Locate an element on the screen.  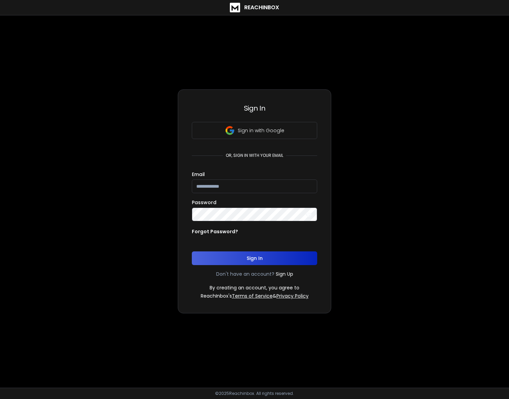
p: By creating an account, you agree to is located at coordinates (255, 288).